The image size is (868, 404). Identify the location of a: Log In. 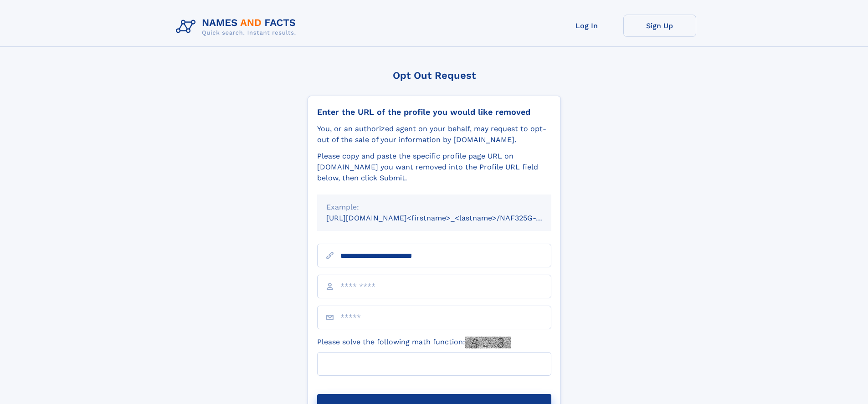
(587, 26).